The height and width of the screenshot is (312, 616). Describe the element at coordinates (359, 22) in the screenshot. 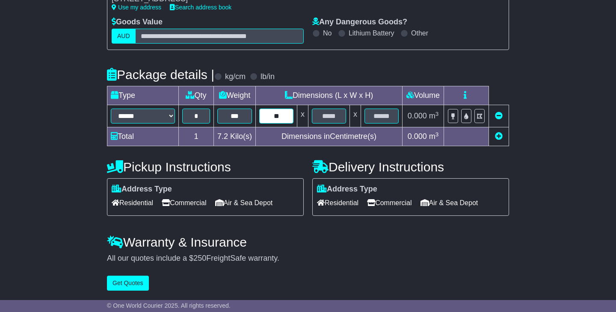

I see `label: Any Dangerous Goods?` at that location.